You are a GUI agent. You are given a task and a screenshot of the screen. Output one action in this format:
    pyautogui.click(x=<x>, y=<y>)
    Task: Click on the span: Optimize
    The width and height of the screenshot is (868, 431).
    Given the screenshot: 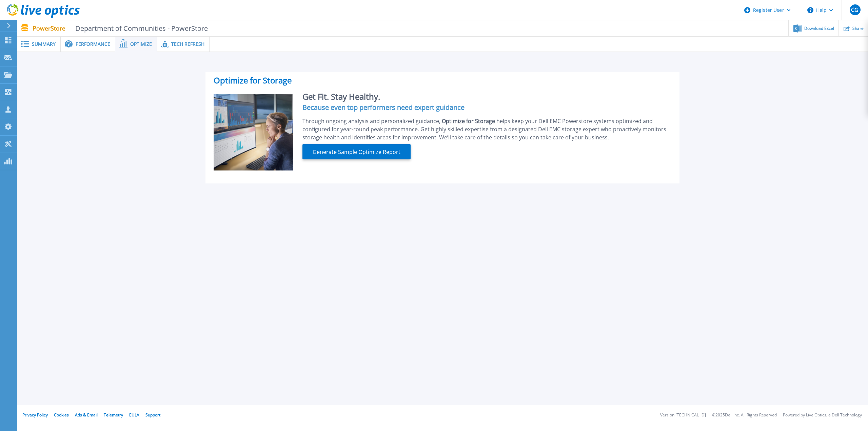 What is the action you would take?
    pyautogui.click(x=141, y=44)
    